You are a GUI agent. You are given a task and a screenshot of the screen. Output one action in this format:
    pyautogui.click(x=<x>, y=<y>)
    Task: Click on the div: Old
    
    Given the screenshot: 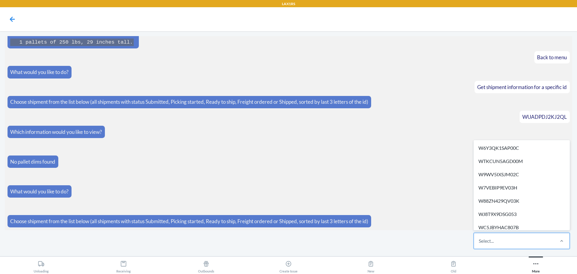 What is the action you would take?
    pyautogui.click(x=453, y=265)
    